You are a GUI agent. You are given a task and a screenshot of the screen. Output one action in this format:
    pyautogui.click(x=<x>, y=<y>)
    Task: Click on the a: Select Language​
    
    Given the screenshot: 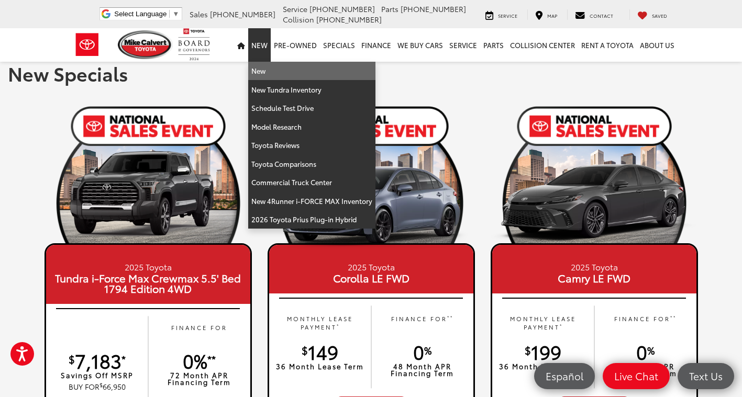 What is the action you would take?
    pyautogui.click(x=147, y=14)
    